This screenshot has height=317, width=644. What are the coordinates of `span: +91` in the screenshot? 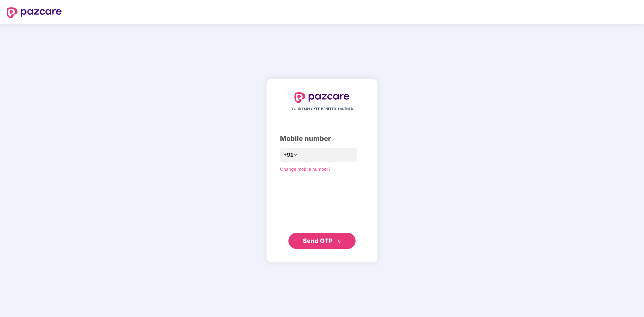 It's located at (289, 155).